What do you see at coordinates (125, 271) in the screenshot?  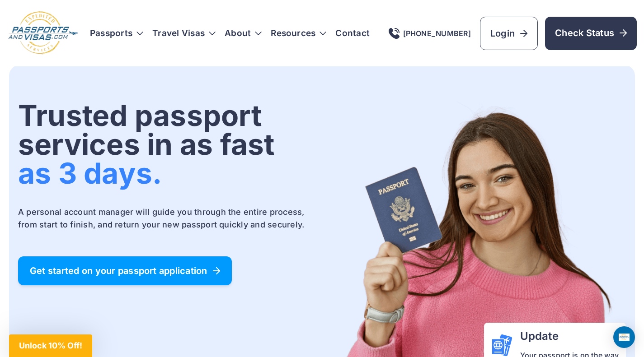 I see `span: Get started on your passport application` at bounding box center [125, 271].